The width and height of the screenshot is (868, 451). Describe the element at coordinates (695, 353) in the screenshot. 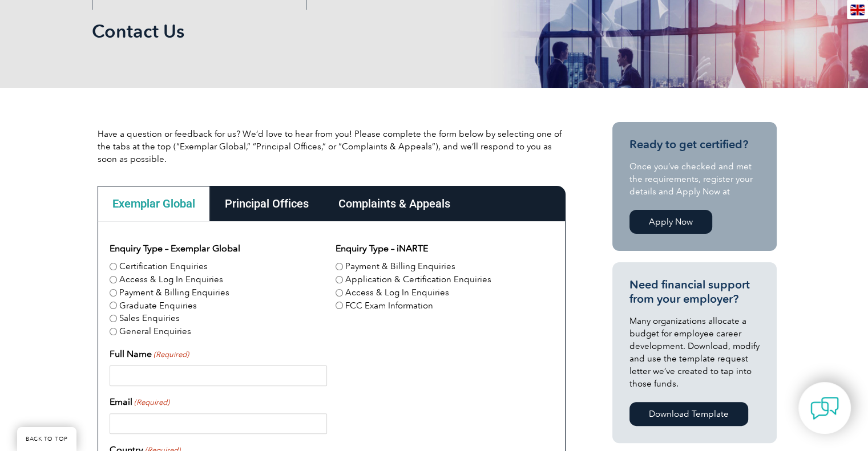

I see `p: Many organizations allocate a budget for employee career development. Download, modify and use th...` at that location.